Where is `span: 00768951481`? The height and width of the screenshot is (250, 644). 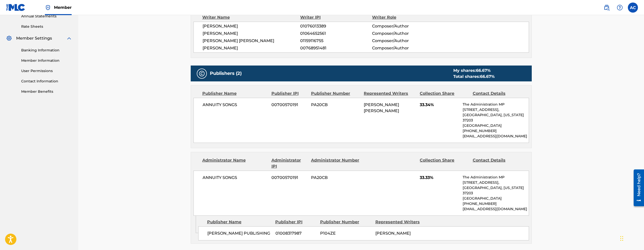
span: 00768951481 is located at coordinates (336, 48).